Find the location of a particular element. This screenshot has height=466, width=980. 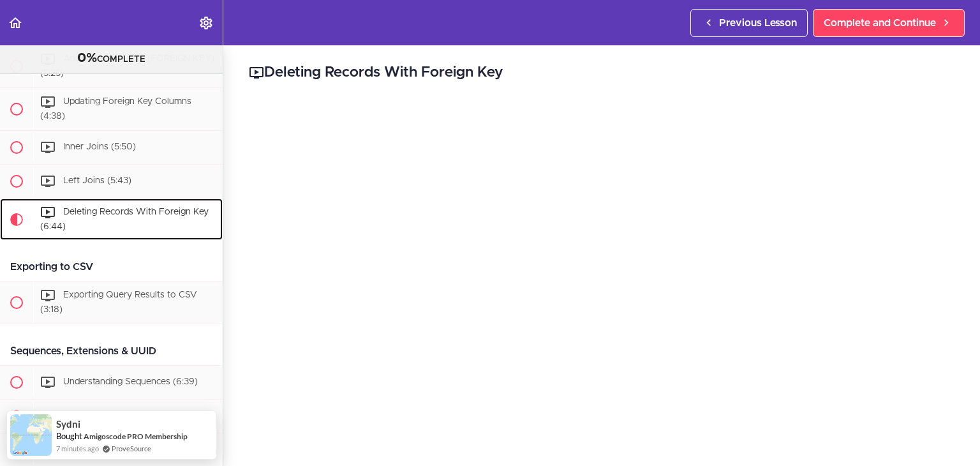

span: Bought is located at coordinates (69, 436).